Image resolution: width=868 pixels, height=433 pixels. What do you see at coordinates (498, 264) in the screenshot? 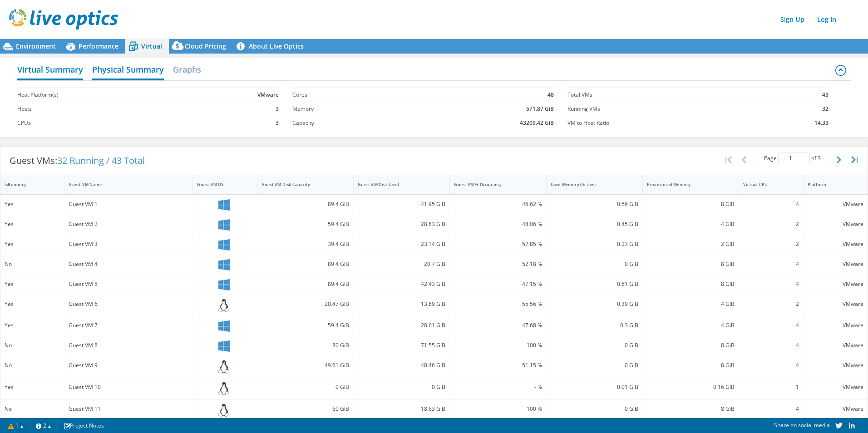
I see `div: 52.18 %` at bounding box center [498, 264].